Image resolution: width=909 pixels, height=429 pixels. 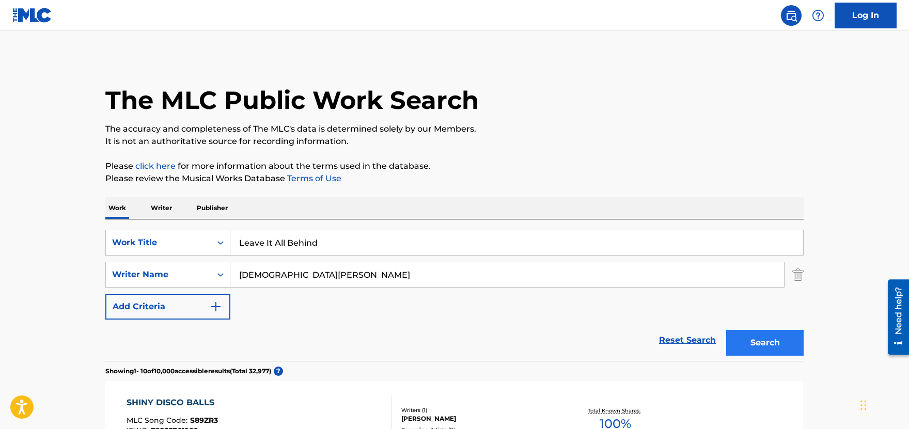 I want to click on div: Work Title, so click(x=159, y=243).